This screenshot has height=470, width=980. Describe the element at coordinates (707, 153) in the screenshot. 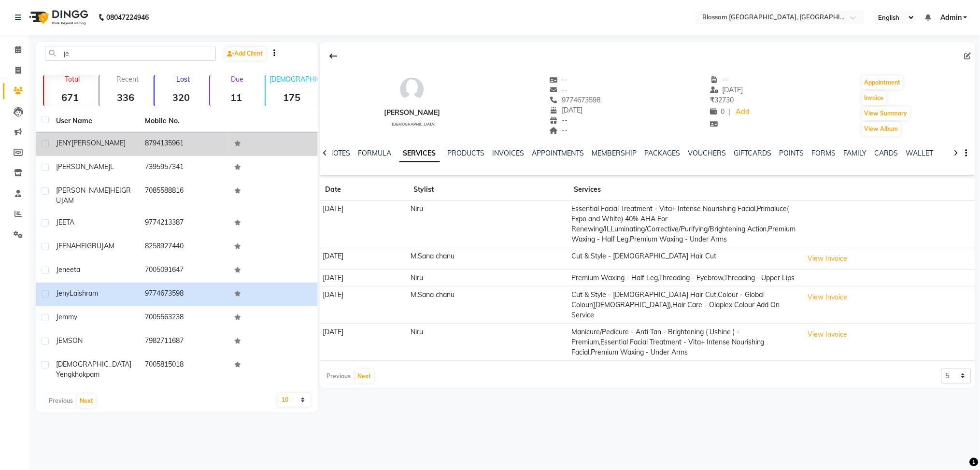

I see `a: VOUCHERS` at that location.